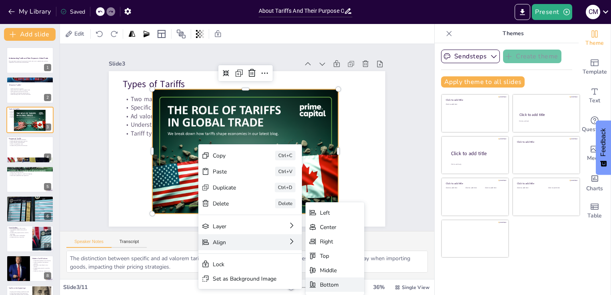 This screenshot has height=295, width=611. What do you see at coordinates (30, 12) in the screenshot?
I see `button: My Library` at bounding box center [30, 12].